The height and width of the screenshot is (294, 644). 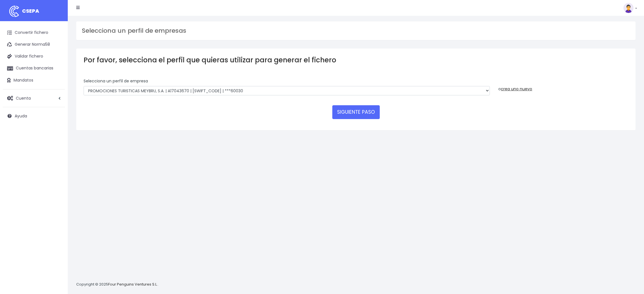 I want to click on a: Four Penguins Ventures S.L., so click(x=133, y=284).